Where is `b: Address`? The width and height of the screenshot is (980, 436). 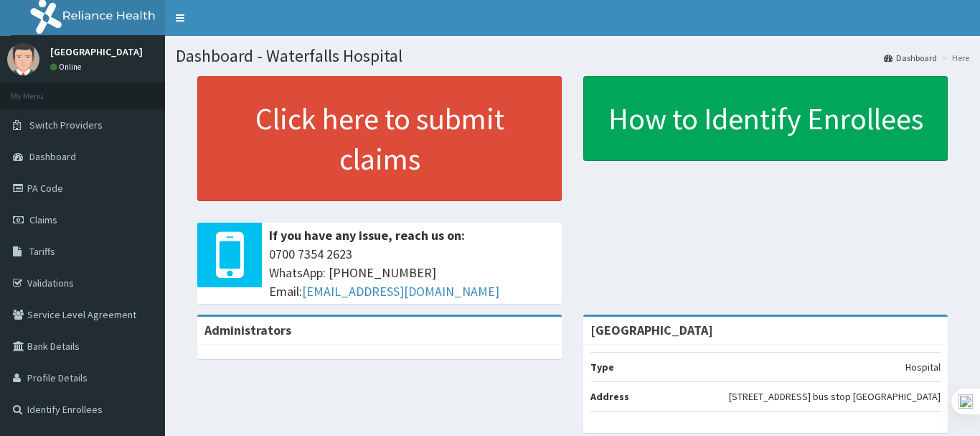 b: Address is located at coordinates (610, 396).